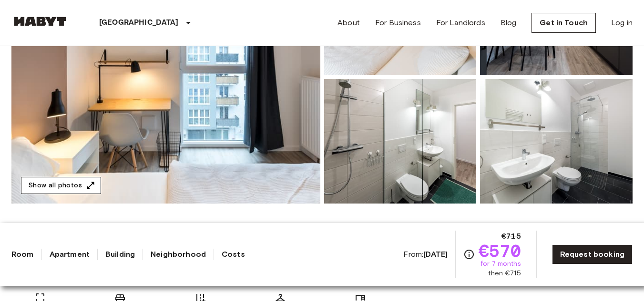 Image resolution: width=644 pixels, height=301 pixels. I want to click on a: Request booking, so click(592, 254).